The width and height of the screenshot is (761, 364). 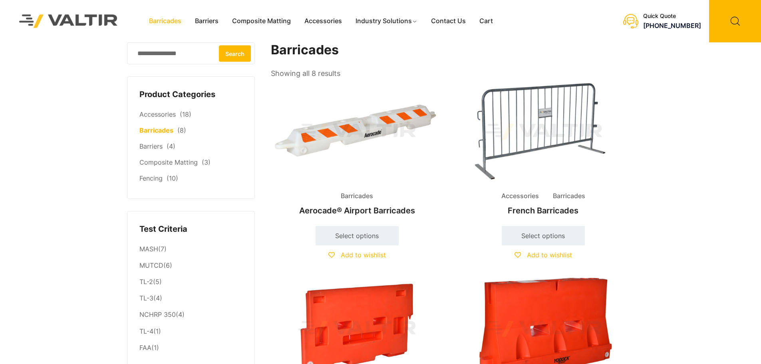 I want to click on h1: Barricades, so click(x=451, y=50).